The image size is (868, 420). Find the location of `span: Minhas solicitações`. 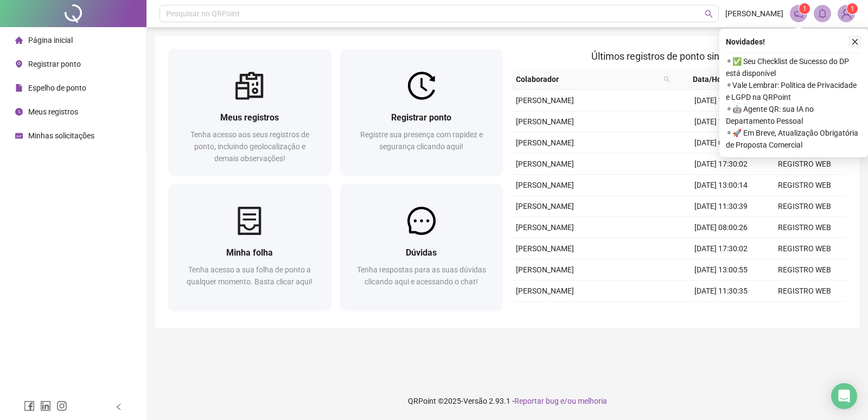

span: Minhas solicitações is located at coordinates (61, 135).